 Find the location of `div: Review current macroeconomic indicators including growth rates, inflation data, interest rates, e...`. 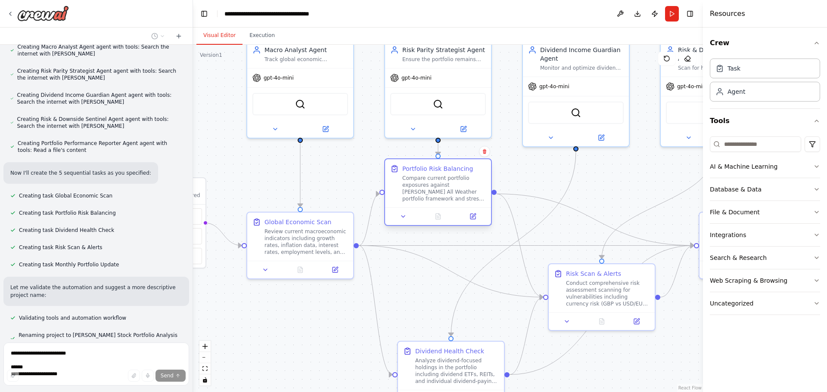

div: Review current macroeconomic indicators including growth rates, inflation data, interest rates, e... is located at coordinates (306, 242).